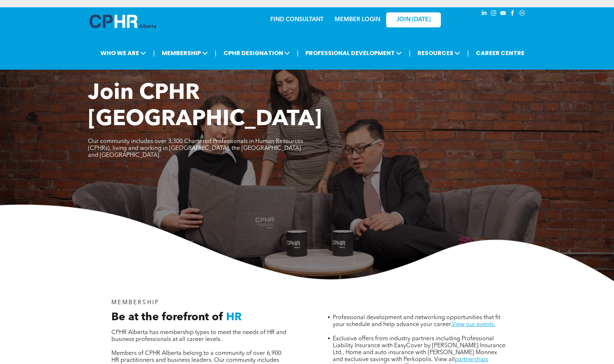 The width and height of the screenshot is (614, 364). Describe the element at coordinates (473, 325) in the screenshot. I see `a: View our events.` at that location.